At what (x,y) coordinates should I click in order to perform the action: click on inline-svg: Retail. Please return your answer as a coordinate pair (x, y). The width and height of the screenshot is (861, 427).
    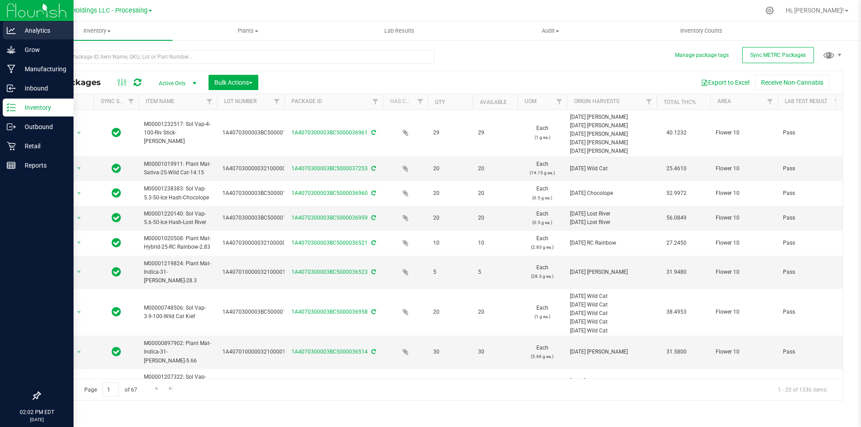
    Looking at the image, I should click on (11, 146).